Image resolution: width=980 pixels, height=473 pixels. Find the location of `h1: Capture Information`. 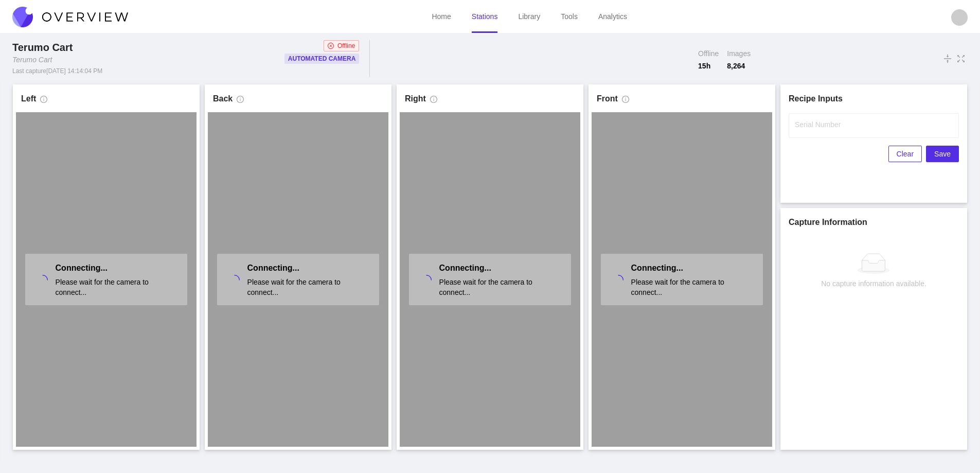

h1: Capture Information is located at coordinates (874, 222).